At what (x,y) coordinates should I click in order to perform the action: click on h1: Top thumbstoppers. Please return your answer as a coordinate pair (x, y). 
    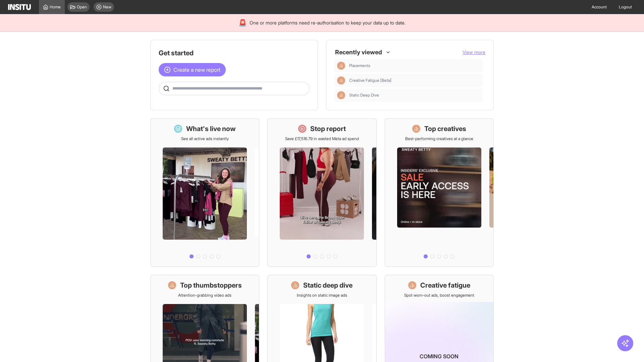
    Looking at the image, I should click on (211, 285).